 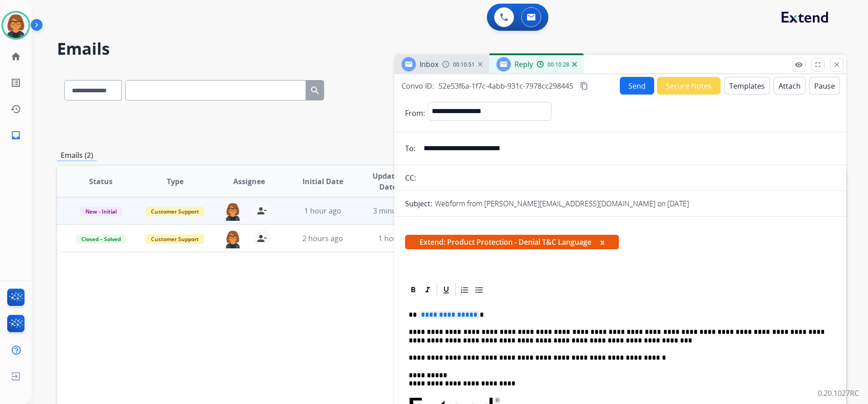 I want to click on p: To:, so click(x=410, y=148).